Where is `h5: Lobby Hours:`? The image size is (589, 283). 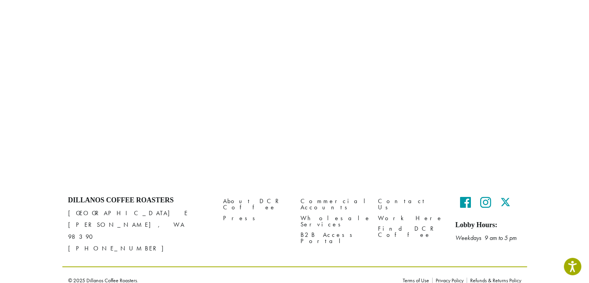 h5: Lobby Hours: is located at coordinates (489, 225).